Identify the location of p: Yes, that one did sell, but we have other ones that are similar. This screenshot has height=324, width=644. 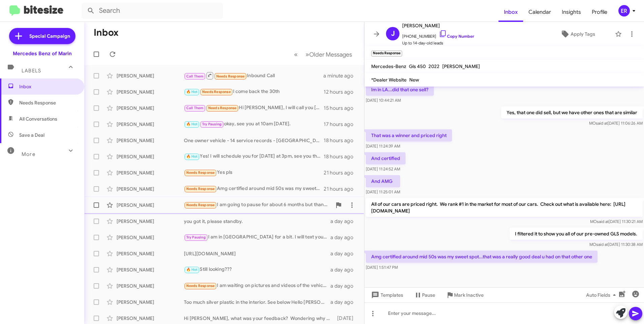
(572, 113).